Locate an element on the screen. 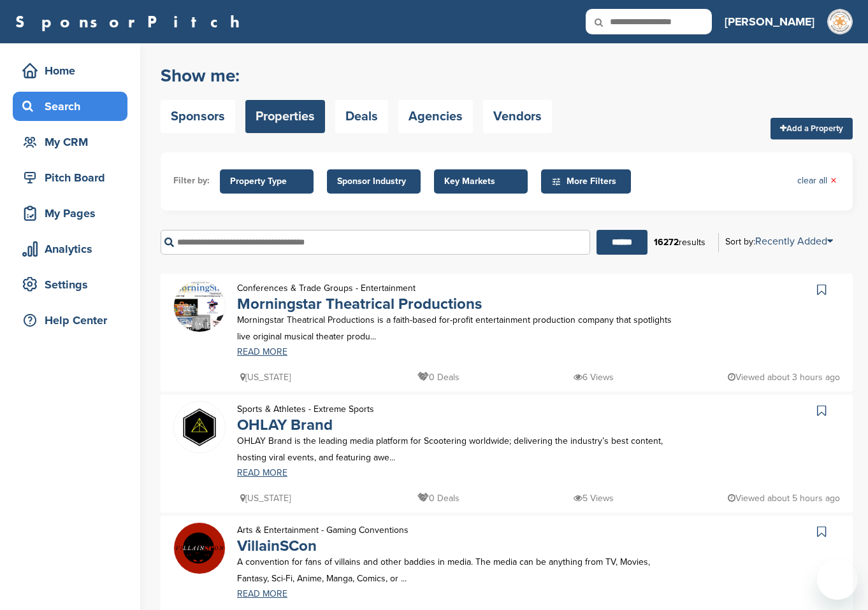 This screenshot has height=610, width=868. p: A convention for fans of villains and other baddies in media. The media can be anything from TV, ... is located at coordinates (455, 570).